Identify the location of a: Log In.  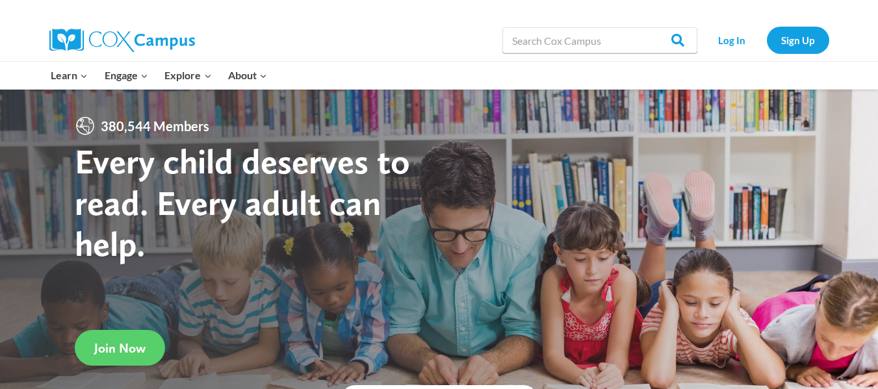
(732, 40).